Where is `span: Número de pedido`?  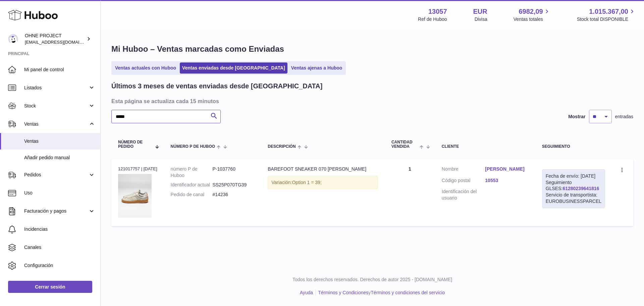
span: Número de pedido is located at coordinates (134, 144).